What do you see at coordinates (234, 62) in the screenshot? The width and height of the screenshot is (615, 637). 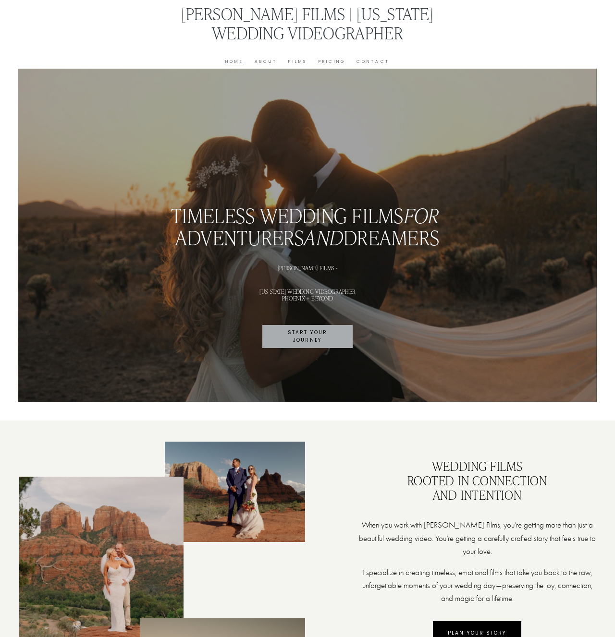 I see `a: Home` at bounding box center [234, 62].